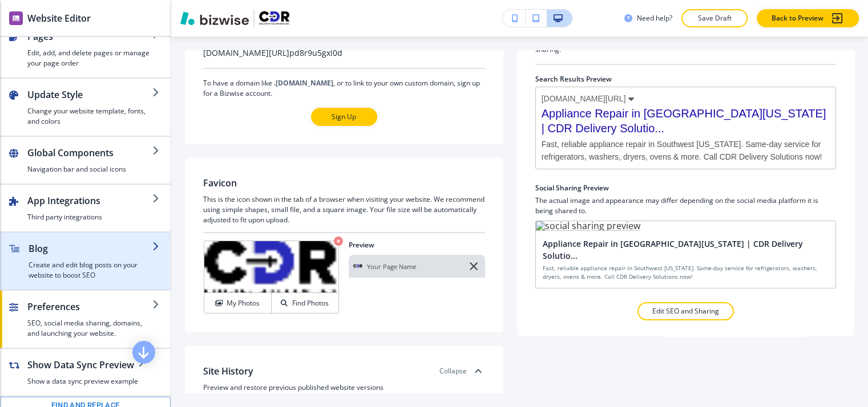  Describe the element at coordinates (83, 382) in the screenshot. I see `h4: Show a data sync preview example` at that location.